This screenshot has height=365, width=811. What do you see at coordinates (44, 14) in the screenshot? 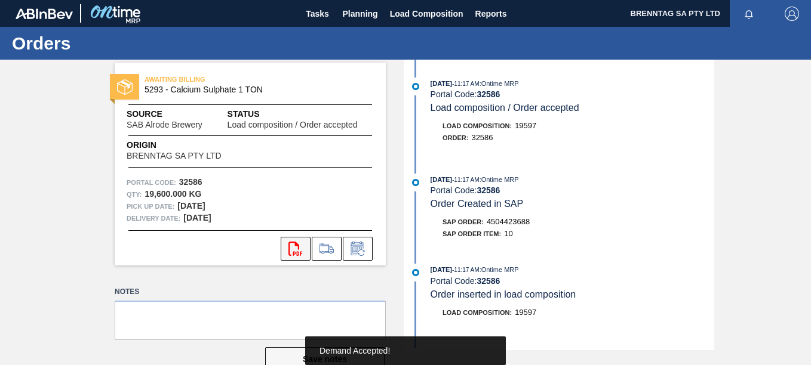
I see `img: TNhmsLtSVTkK8tSr43FrP2fwEKptu5GPRR3wAAAABJRU5ErkJggg==` at bounding box center [44, 14].